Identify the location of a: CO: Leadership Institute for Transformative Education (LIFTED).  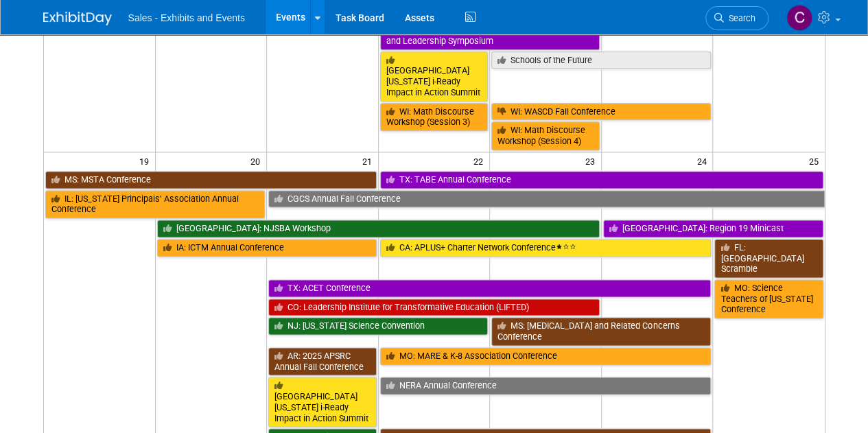
(434, 307).